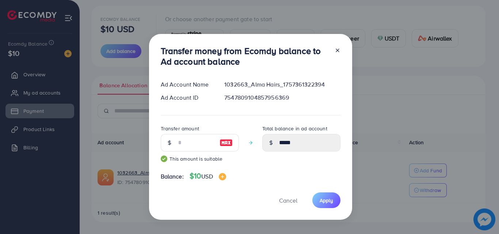  What do you see at coordinates (180, 129) in the screenshot?
I see `label: Transfer amount` at bounding box center [180, 129].